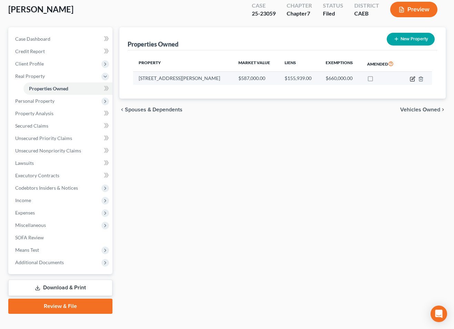  Describe the element at coordinates (153, 44) in the screenshot. I see `div: Properties Owned` at that location.